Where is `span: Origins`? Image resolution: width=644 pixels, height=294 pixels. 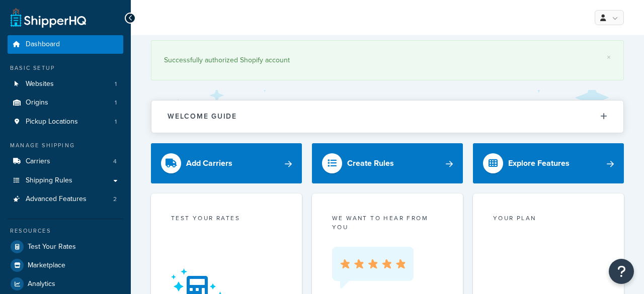 span: Origins is located at coordinates (37, 103).